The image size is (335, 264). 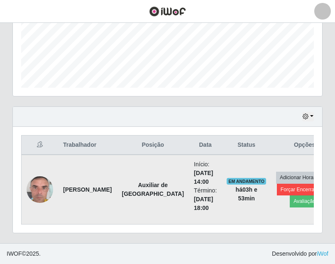 I want to click on span: EM ANDAMENTO, so click(x=246, y=181).